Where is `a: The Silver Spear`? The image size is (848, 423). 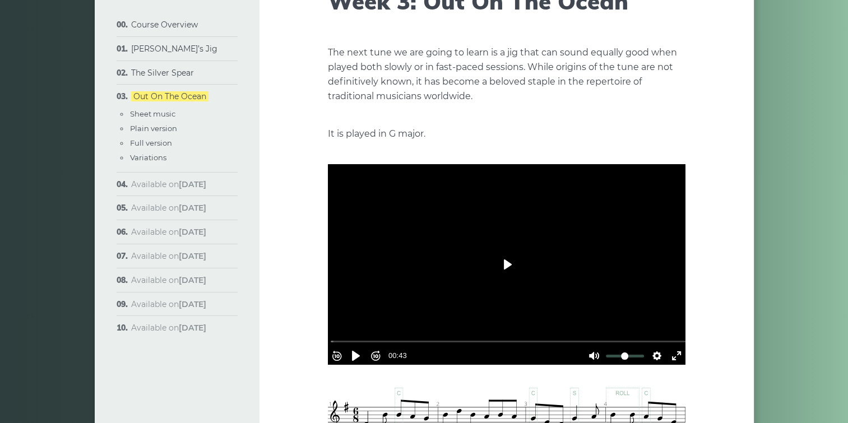
a: The Silver Spear is located at coordinates (163, 73).